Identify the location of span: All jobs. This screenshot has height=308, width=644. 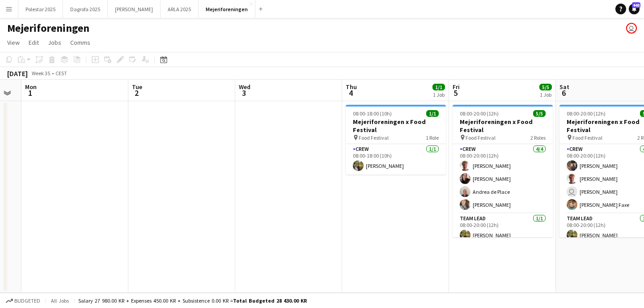
(60, 301).